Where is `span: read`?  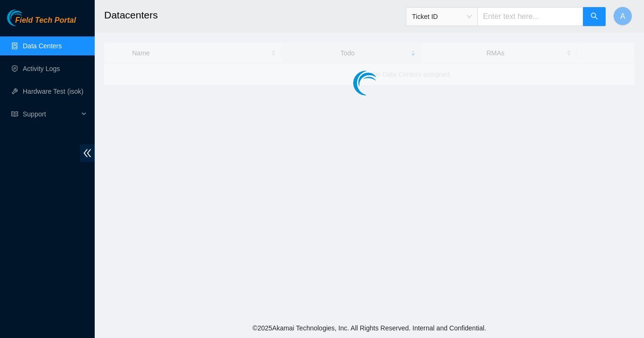
span: read is located at coordinates (14, 114).